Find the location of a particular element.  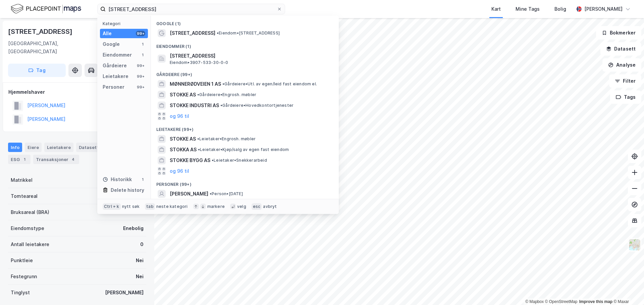

span: Gårdeiere • Engrosh. møbler is located at coordinates (227, 95).